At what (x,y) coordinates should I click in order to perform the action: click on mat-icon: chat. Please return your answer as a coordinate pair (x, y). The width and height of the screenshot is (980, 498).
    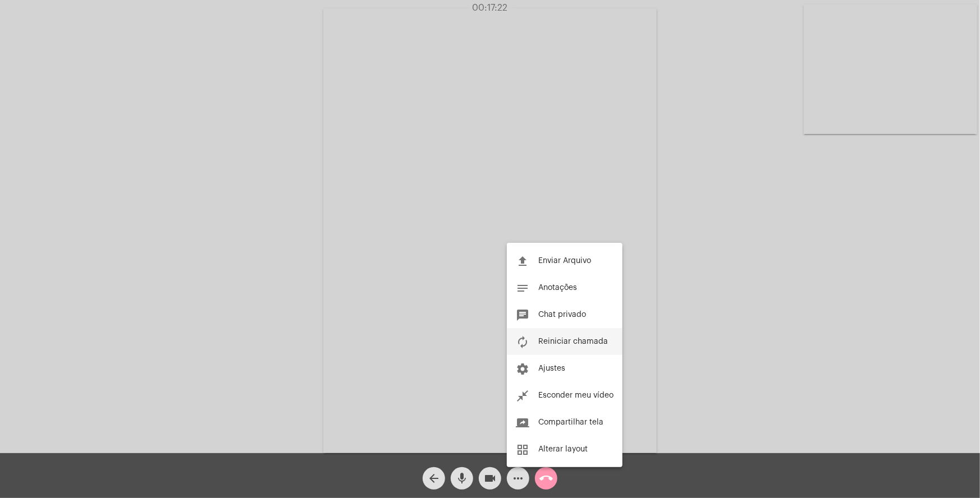
    Looking at the image, I should click on (523, 315).